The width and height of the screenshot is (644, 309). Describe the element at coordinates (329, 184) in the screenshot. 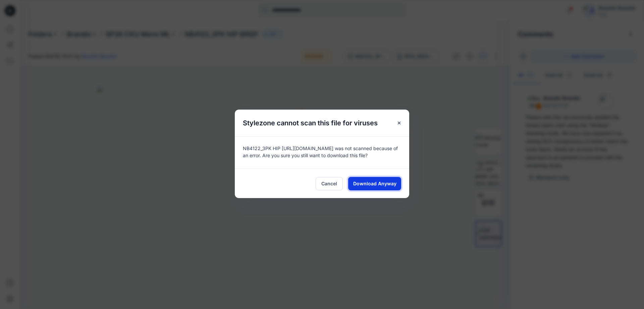

I see `button: Cancel` at that location.